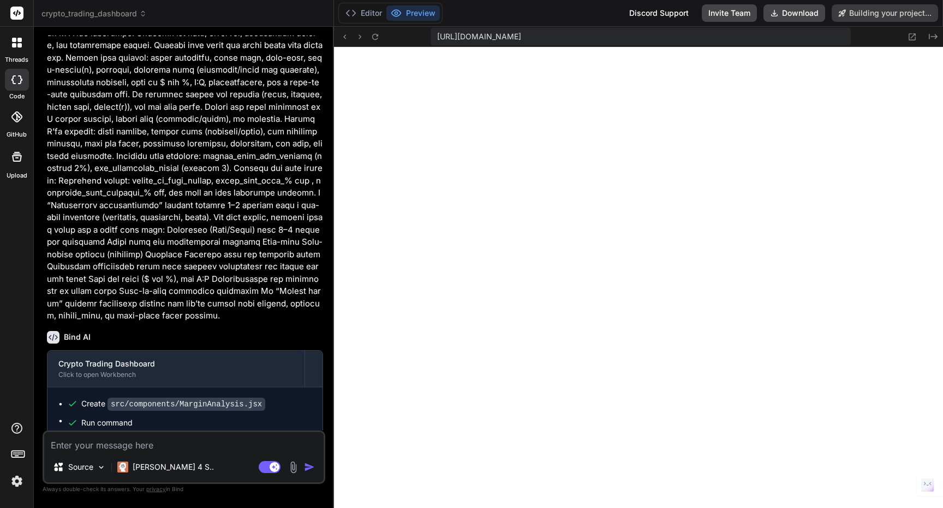  I want to click on div: Crypto Trading Dashboard, so click(176, 364).